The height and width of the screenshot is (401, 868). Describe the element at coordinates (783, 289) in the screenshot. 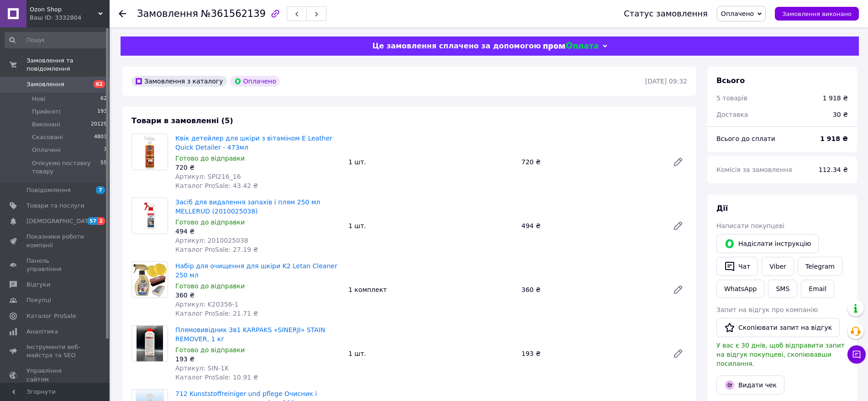

I see `button: SMS` at that location.